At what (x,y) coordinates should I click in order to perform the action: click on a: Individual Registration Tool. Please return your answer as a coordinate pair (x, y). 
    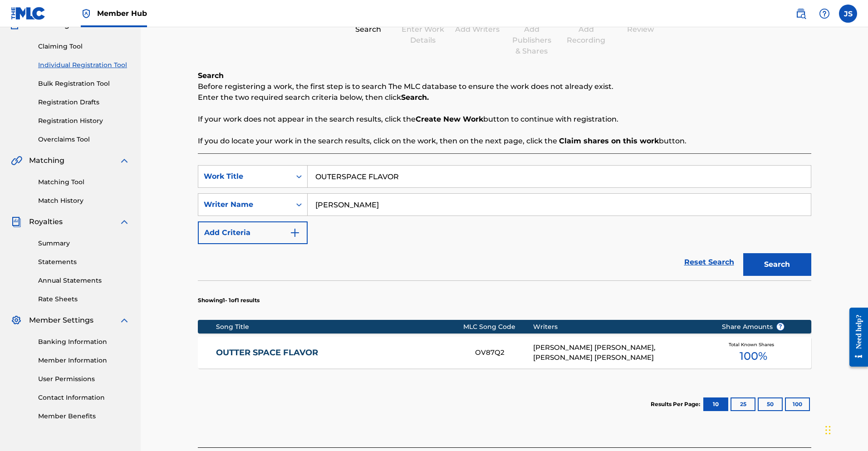
    Looking at the image, I should click on (84, 65).